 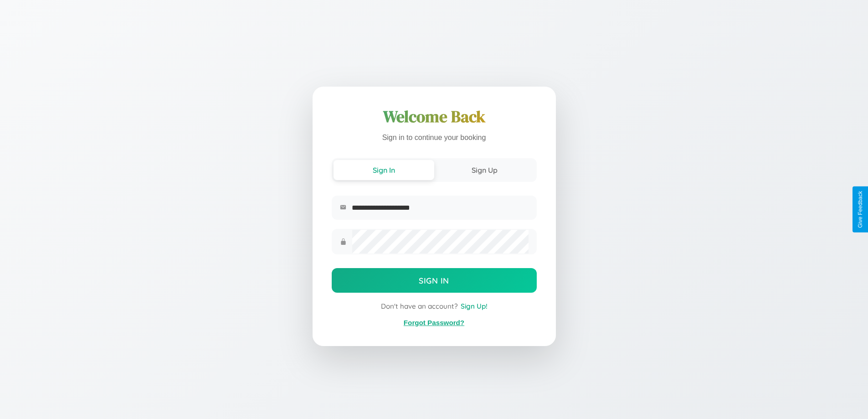 I want to click on div: Don't have an account?, so click(x=434, y=306).